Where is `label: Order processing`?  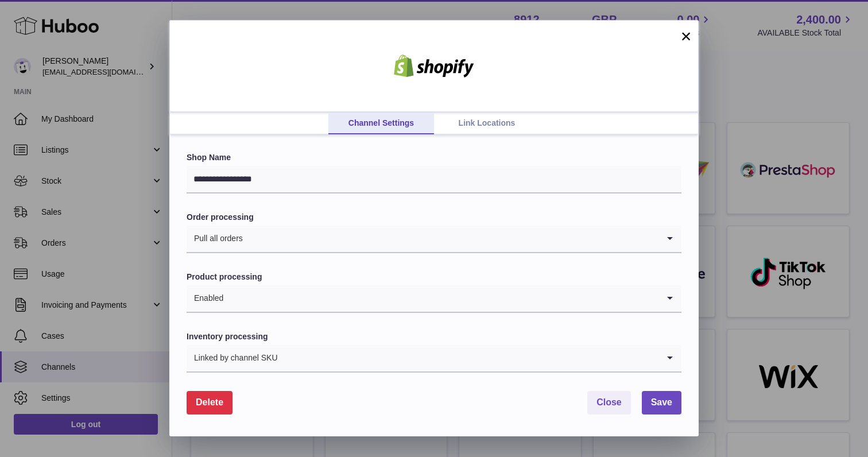
label: Order processing is located at coordinates (434, 217).